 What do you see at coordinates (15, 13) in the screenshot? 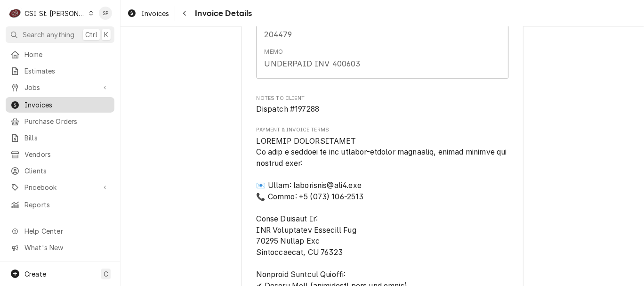
I see `div: C` at bounding box center [15, 13].